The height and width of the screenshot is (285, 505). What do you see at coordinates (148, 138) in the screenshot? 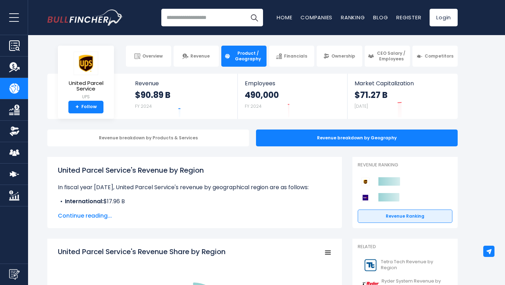
I see `div: Revenue breakdown by Products & Services` at bounding box center [148, 138].